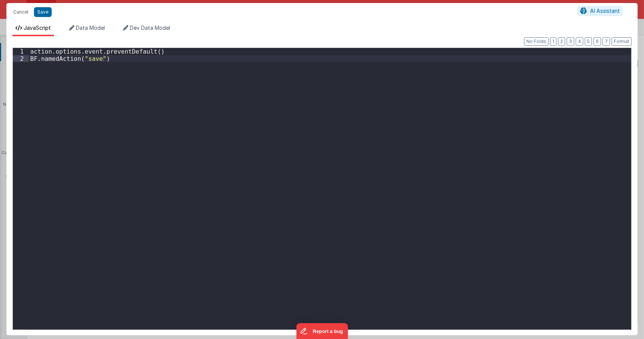 The height and width of the screenshot is (339, 644). What do you see at coordinates (553, 42) in the screenshot?
I see `button: 1` at bounding box center [553, 42].